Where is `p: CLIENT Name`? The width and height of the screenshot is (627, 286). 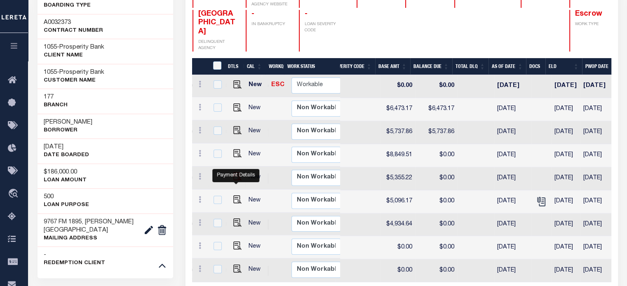
p: CLIENT Name is located at coordinates (74, 56).